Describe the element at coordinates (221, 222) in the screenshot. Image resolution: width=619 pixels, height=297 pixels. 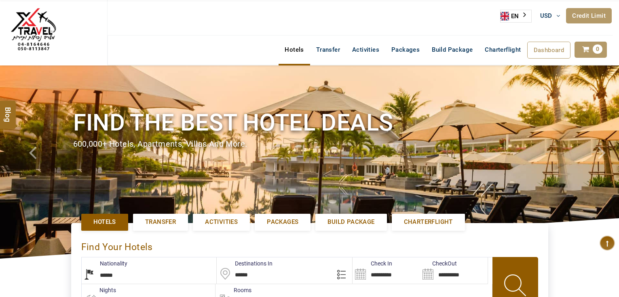
I see `span: Activities` at that location.